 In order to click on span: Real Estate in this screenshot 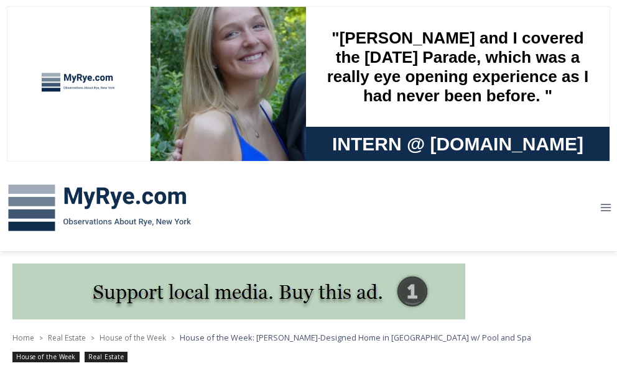, I will do `click(67, 338)`.